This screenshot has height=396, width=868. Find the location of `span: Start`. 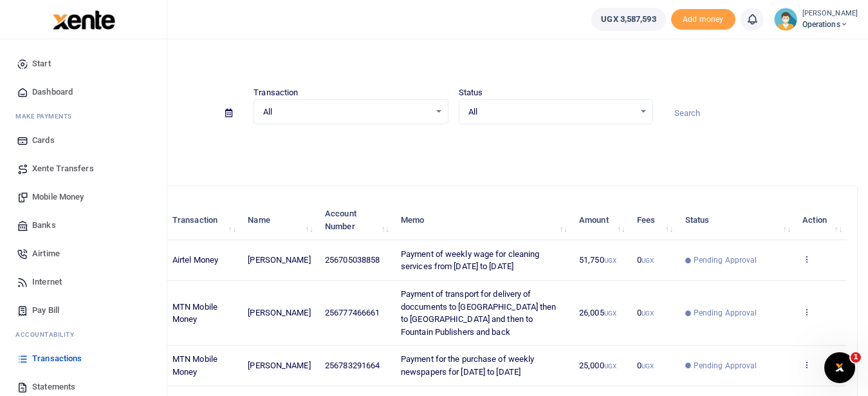

span: Start is located at coordinates (41, 63).